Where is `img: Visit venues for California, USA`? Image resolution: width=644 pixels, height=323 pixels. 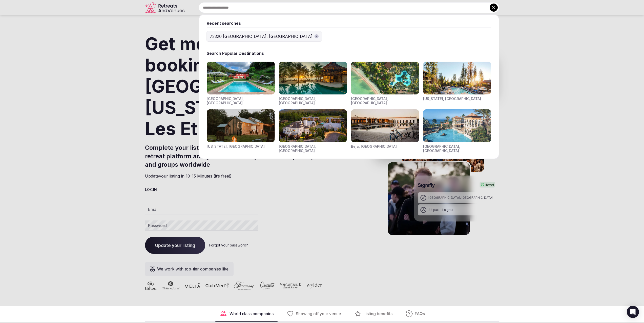 img: Visit venues for California, USA is located at coordinates (457, 78).